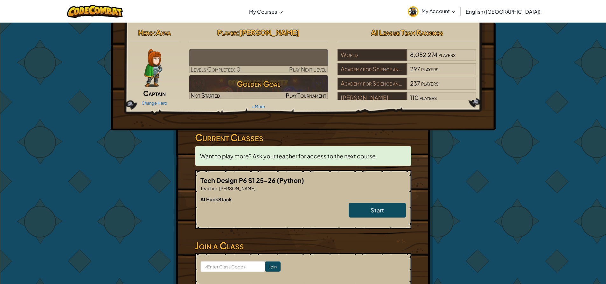  I want to click on a: Start, so click(377, 210).